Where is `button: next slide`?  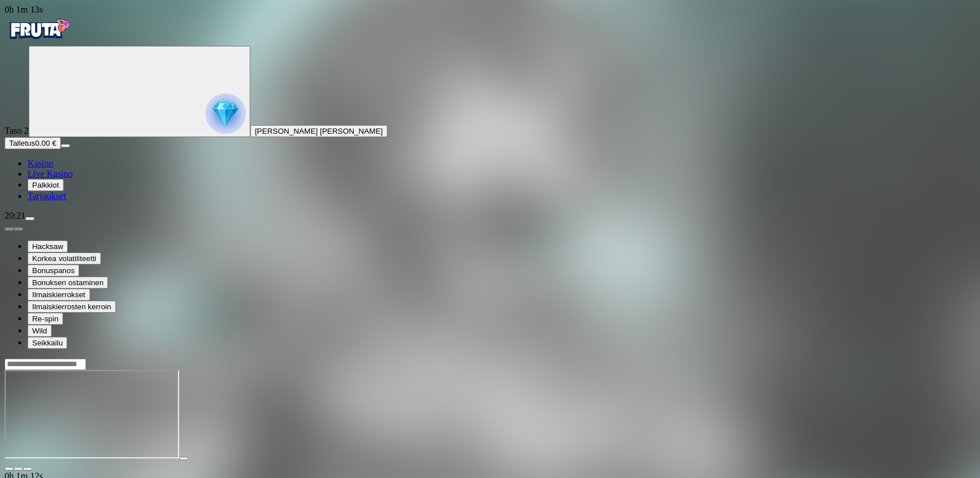 button: next slide is located at coordinates (18, 229).